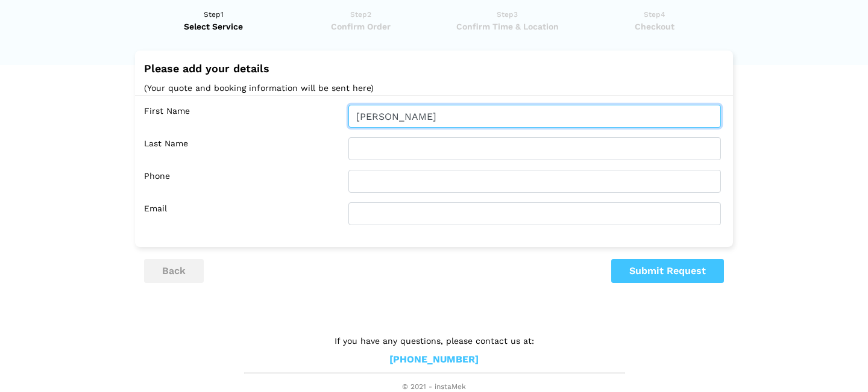  I want to click on p: If you have any questions, please contact us at:, so click(434, 341).